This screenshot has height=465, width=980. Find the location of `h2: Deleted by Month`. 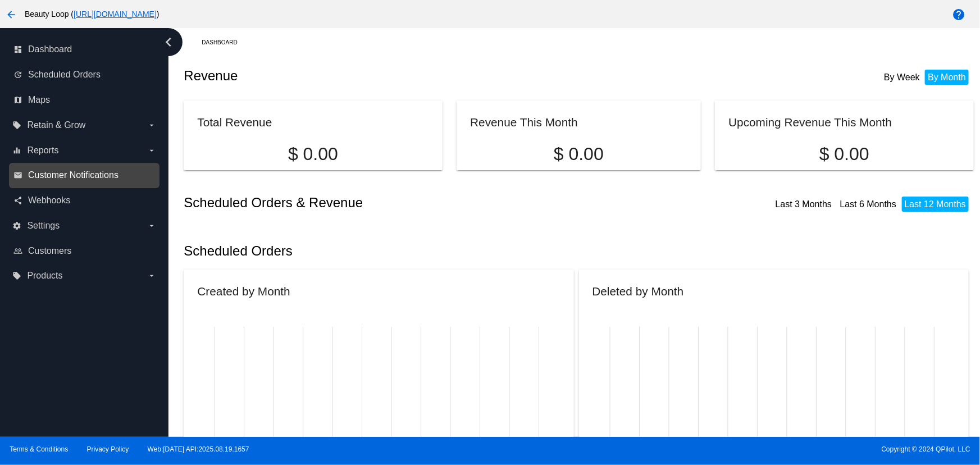

h2: Deleted by Month is located at coordinates (638, 291).